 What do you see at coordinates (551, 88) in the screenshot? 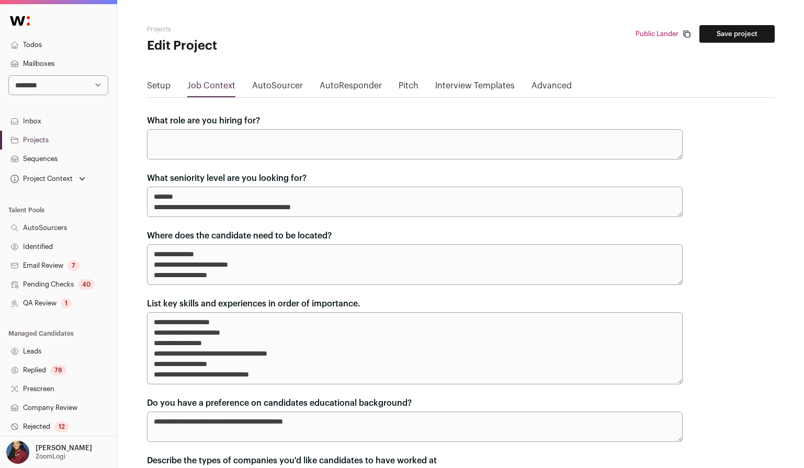
I see `a: Advanced` at bounding box center [551, 88].